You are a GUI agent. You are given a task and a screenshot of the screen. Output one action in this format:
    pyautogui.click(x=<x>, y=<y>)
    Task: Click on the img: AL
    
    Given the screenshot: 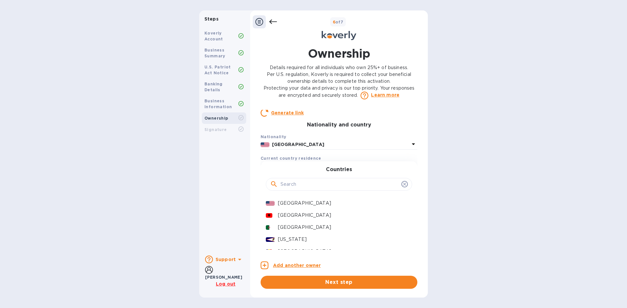 What is the action you would take?
    pyautogui.click(x=269, y=216)
    